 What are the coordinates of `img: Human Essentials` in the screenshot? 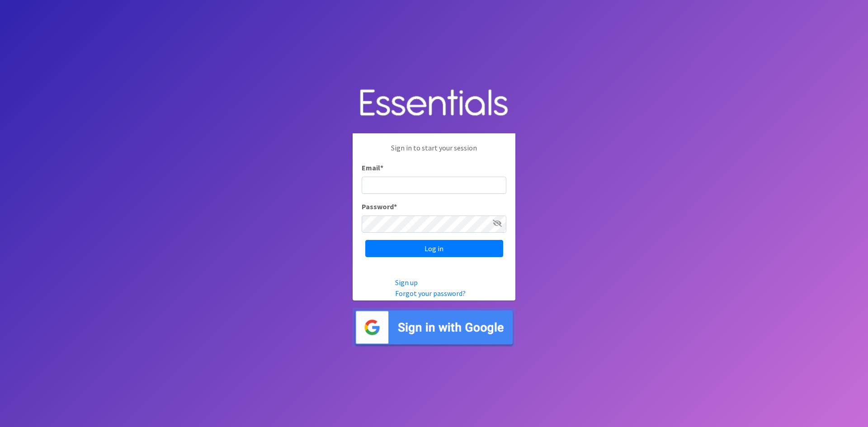 It's located at (434, 103).